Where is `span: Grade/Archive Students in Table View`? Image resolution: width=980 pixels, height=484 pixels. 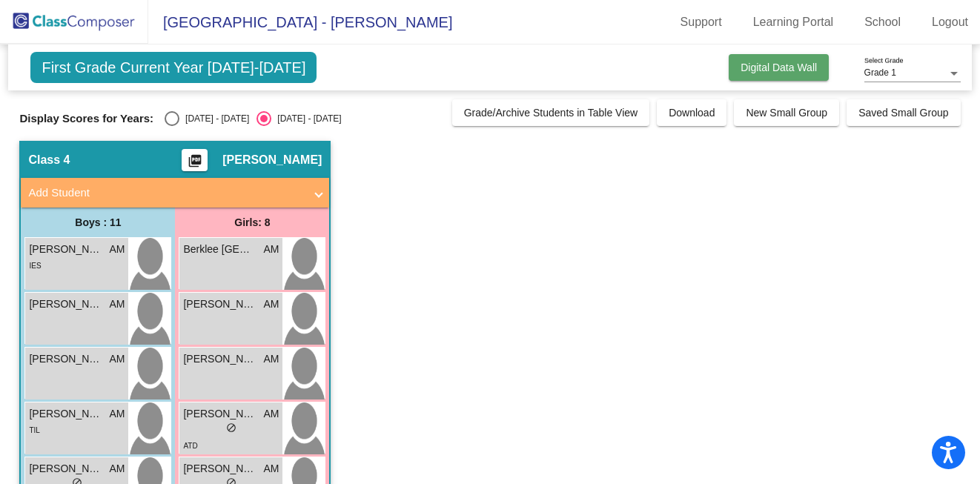
span: Grade/Archive Students in Table View is located at coordinates (550, 113).